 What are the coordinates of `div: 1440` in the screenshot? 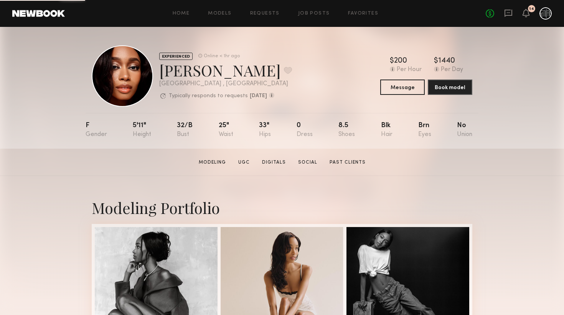 It's located at (447, 61).